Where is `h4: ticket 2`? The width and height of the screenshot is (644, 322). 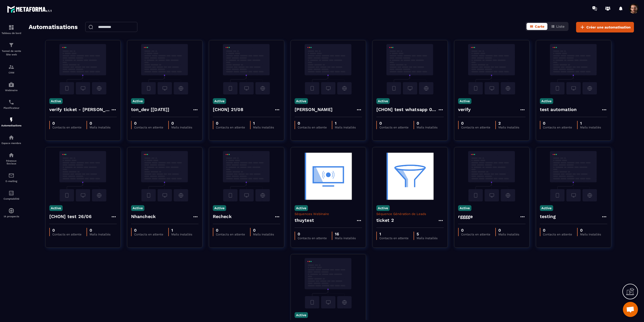 h4: ticket 2 is located at coordinates (385, 220).